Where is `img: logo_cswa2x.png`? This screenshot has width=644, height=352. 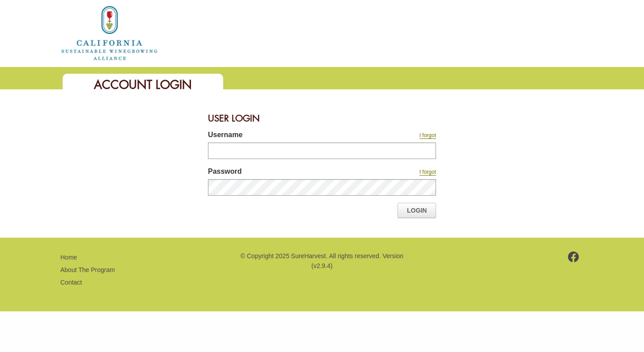 img: logo_cswa2x.png is located at coordinates (109, 33).